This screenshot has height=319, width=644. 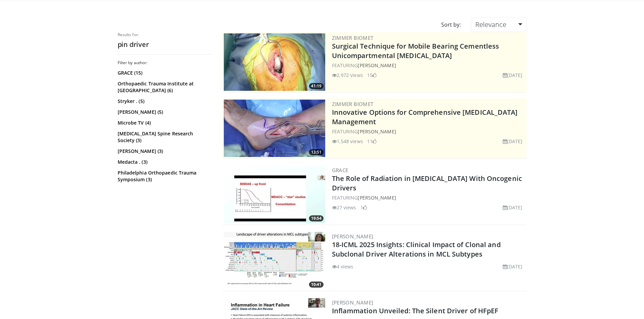 What do you see at coordinates (164, 73) in the screenshot?
I see `a: GRACE (15)` at bounding box center [164, 73].